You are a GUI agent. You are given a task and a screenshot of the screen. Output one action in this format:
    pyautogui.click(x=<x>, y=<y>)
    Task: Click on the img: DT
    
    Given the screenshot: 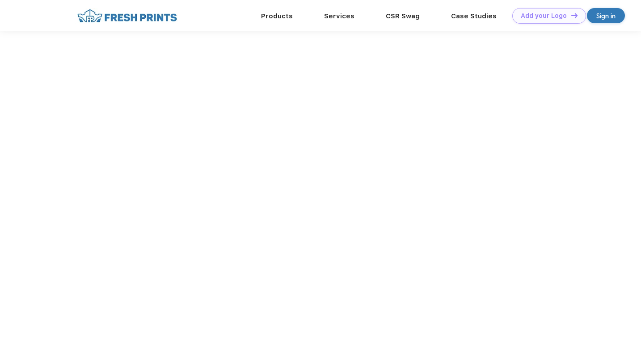 What is the action you would take?
    pyautogui.click(x=574, y=15)
    